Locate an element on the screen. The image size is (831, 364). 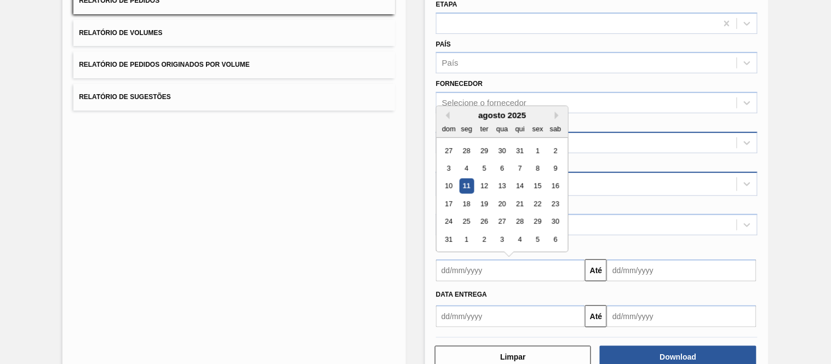
div: Choose quinta-feira, 7 de agosto de 2025 is located at coordinates (520, 168).